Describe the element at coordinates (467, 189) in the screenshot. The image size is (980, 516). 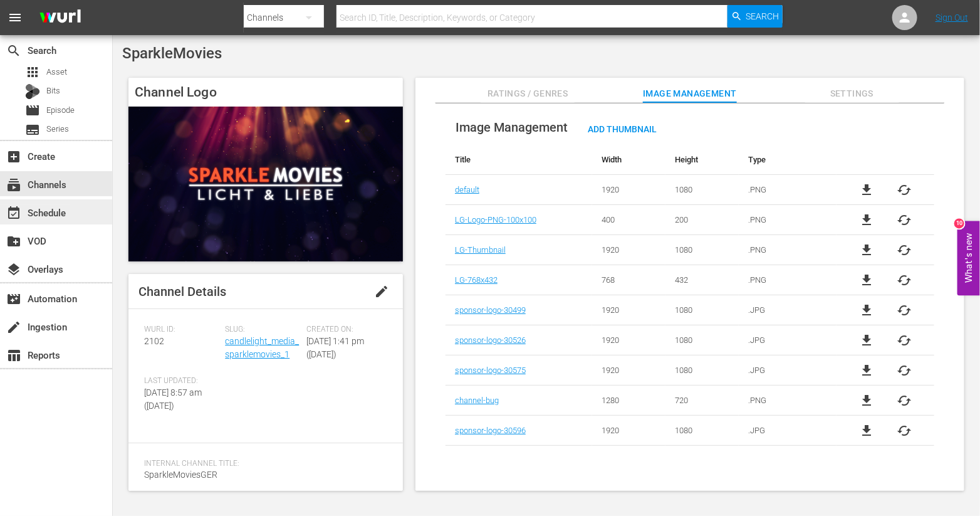
I see `a: default` at that location.